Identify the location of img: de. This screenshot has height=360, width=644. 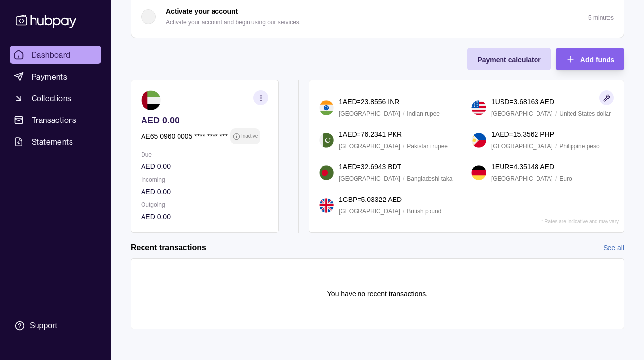
(479, 173).